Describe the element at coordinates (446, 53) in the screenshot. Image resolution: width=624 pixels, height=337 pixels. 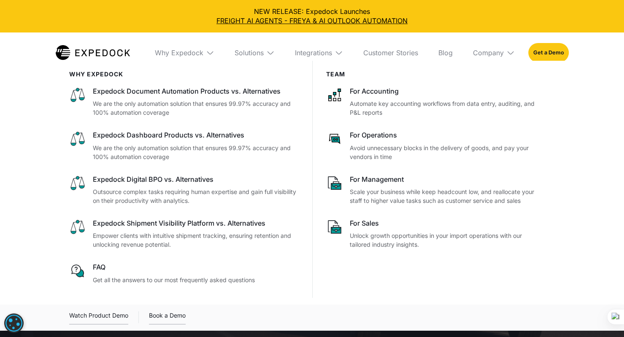
I see `a: Blog` at that location.